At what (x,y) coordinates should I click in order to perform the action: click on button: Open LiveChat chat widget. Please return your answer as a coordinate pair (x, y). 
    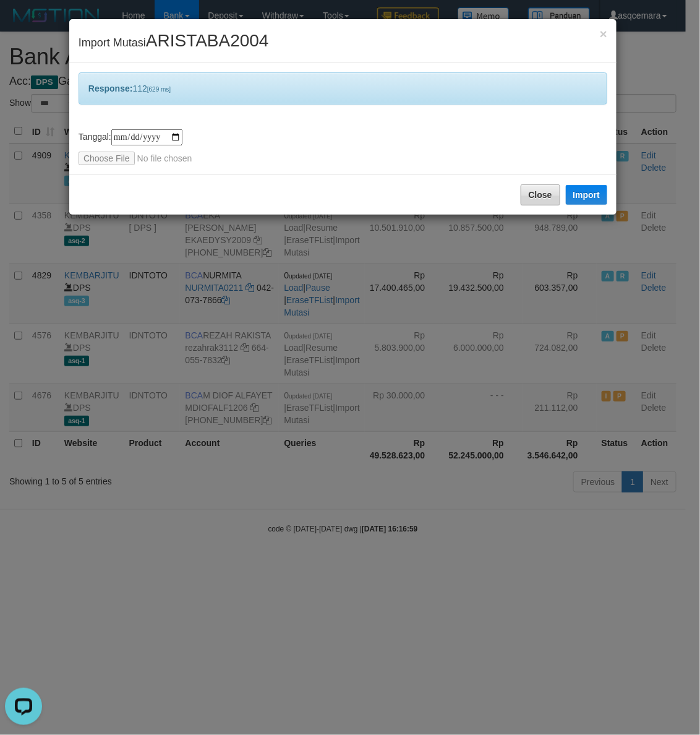
    Looking at the image, I should click on (23, 23).